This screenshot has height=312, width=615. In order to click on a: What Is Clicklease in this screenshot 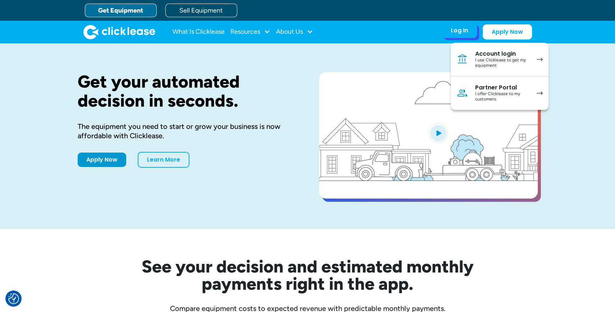, I will do `click(198, 32)`.